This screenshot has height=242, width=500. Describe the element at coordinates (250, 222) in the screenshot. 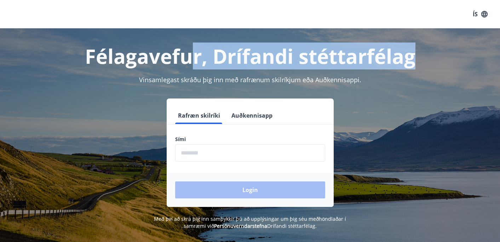

I see `span: Með því að skrá þig inn samþykkir þú að upplýsingar um þig séu meðhöndlaðar í samræmi við Drífand...` at that location.